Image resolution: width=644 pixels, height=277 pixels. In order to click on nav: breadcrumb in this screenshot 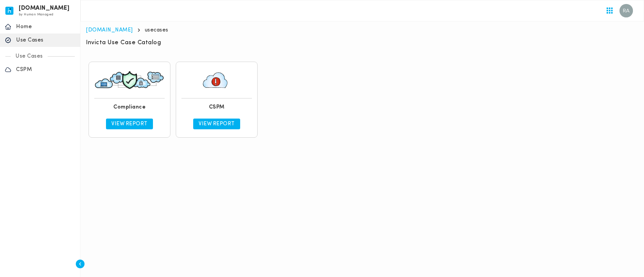, I will do `click(362, 30)`.